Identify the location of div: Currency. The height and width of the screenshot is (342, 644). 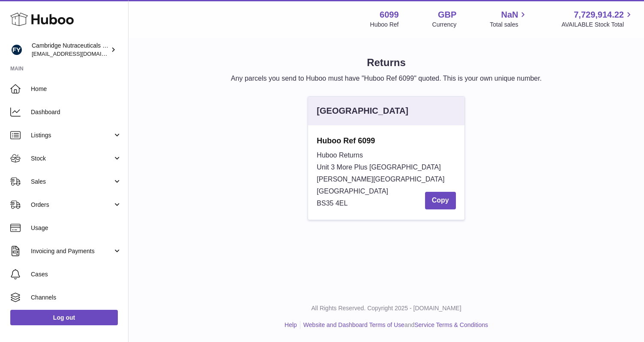
(444, 25).